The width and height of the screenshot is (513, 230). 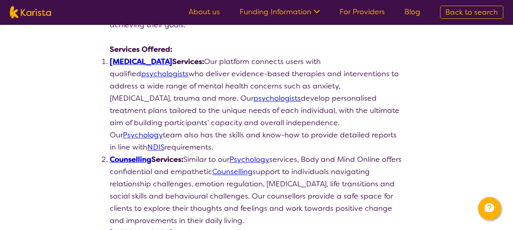 I want to click on li: Our platform connects users with qualified who deliver evidence-based therapies and interventions..., so click(x=257, y=105).